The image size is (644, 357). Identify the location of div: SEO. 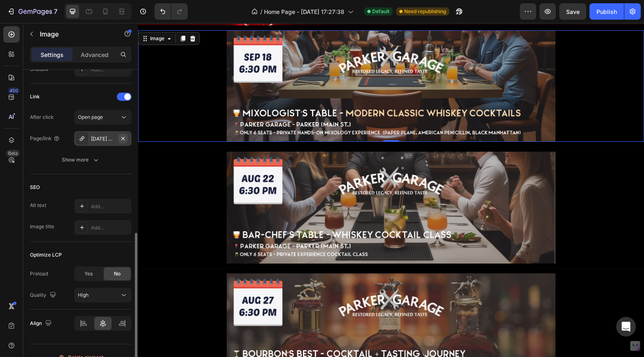
(35, 187).